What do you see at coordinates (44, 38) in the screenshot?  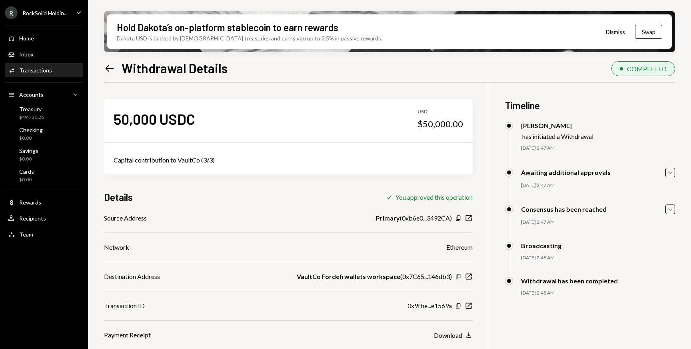 I see `a: Home` at bounding box center [44, 38].